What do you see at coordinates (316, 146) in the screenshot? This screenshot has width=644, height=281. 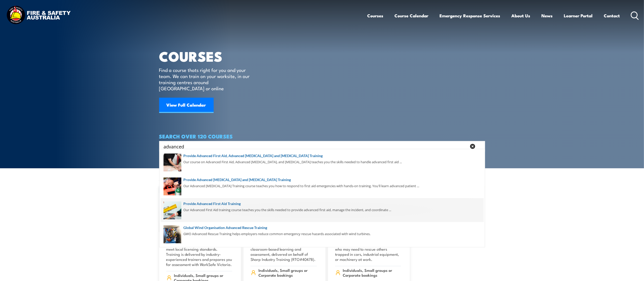 I see `form: Search form` at bounding box center [316, 146].